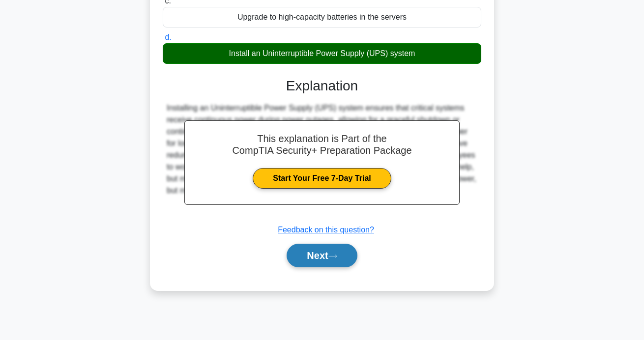  Describe the element at coordinates (326, 230) in the screenshot. I see `u: Feedback on this question?` at that location.